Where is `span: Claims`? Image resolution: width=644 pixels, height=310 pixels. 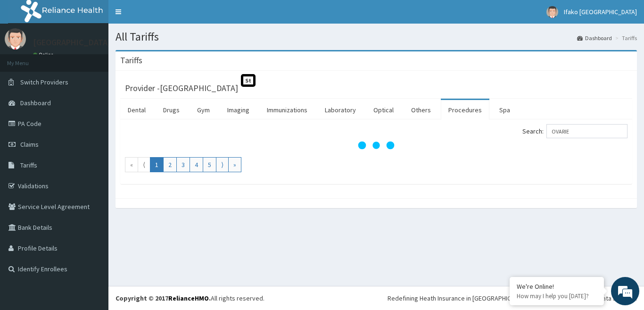 span: Claims is located at coordinates (29, 145).